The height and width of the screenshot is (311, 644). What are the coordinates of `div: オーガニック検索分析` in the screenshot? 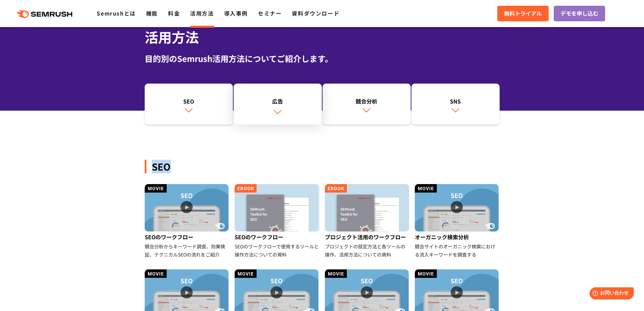 It's located at (457, 237).